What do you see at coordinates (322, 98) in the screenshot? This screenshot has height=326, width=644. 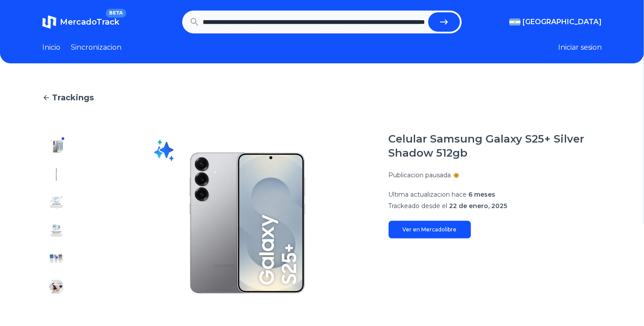 I see `a: Trackings` at bounding box center [322, 98].